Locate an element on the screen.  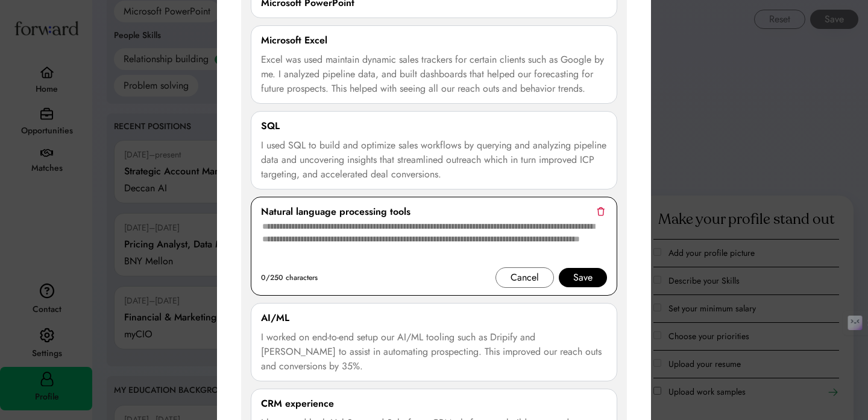
div: 0/250 characters is located at coordinates (289, 278).